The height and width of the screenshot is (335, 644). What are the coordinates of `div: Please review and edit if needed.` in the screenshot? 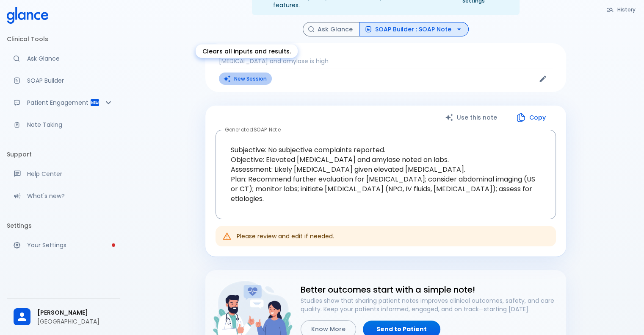 It's located at (285, 236).